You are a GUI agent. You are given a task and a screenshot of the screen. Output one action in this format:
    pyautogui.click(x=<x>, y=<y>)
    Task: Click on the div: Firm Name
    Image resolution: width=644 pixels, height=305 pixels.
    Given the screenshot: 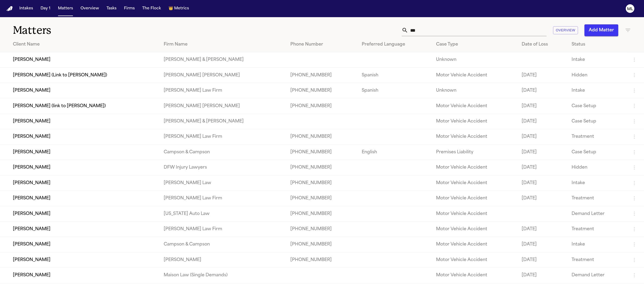 What is the action you would take?
    pyautogui.click(x=223, y=45)
    